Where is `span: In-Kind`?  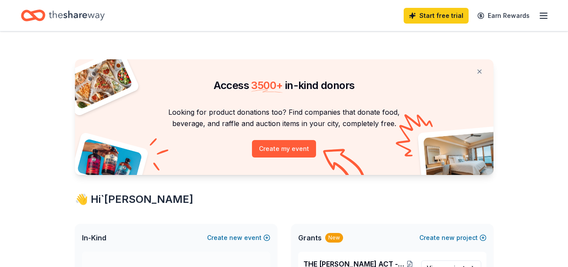 span: In-Kind is located at coordinates (94, 238).